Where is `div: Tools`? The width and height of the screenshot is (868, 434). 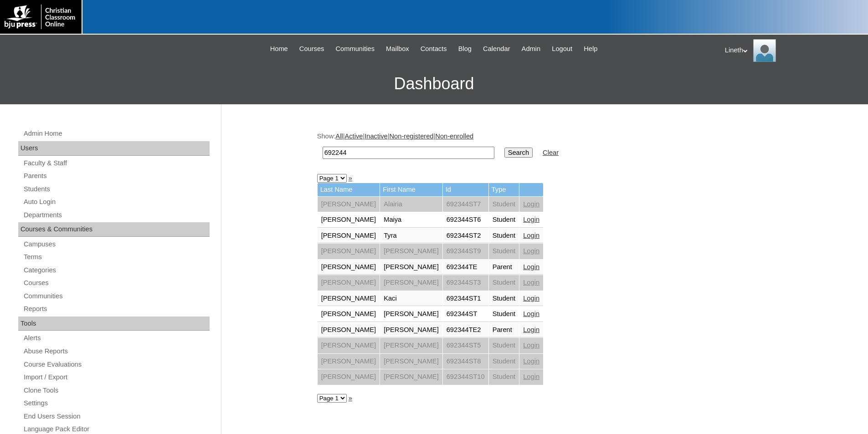 div: Tools is located at coordinates (114, 324).